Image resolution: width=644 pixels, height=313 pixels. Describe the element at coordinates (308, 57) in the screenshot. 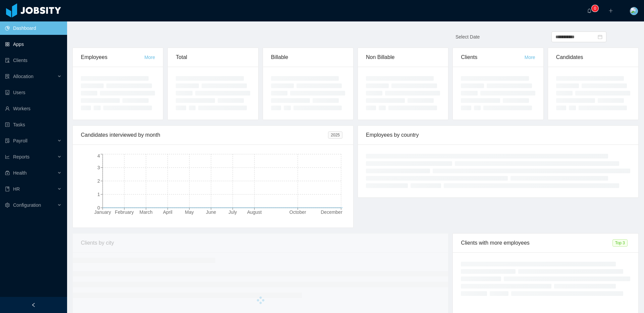

I see `div: Billable` at that location.